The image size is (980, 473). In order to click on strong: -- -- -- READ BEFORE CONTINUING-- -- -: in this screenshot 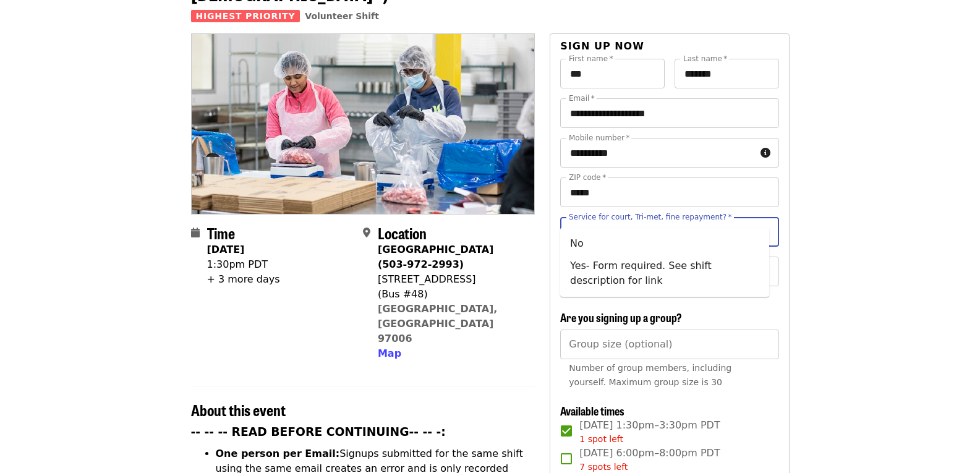, I will do `click(319, 431)`.